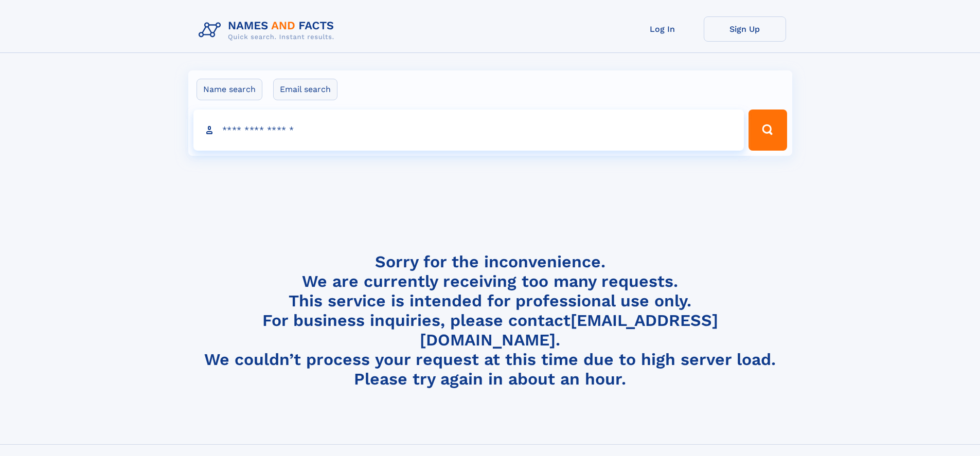  Describe the element at coordinates (745, 29) in the screenshot. I see `a: Sign Up` at that location.